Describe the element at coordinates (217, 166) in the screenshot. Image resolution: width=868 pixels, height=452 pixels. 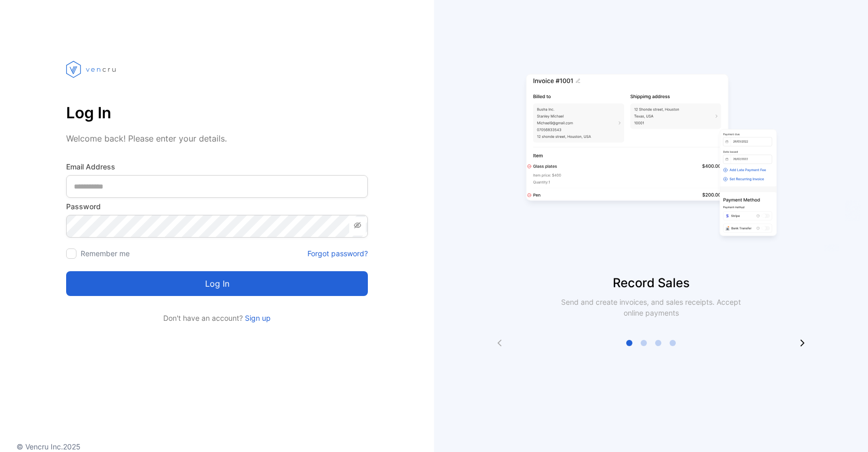
I see `label: Email Address` at that location.